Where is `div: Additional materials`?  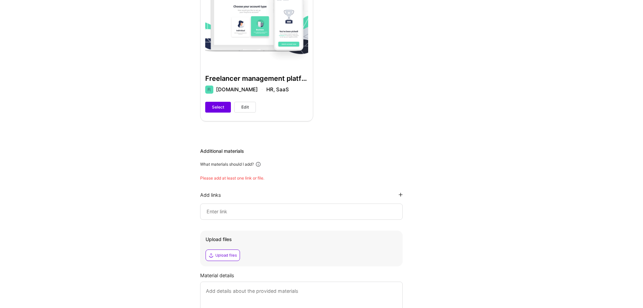
div: Additional materials is located at coordinates (318, 151).